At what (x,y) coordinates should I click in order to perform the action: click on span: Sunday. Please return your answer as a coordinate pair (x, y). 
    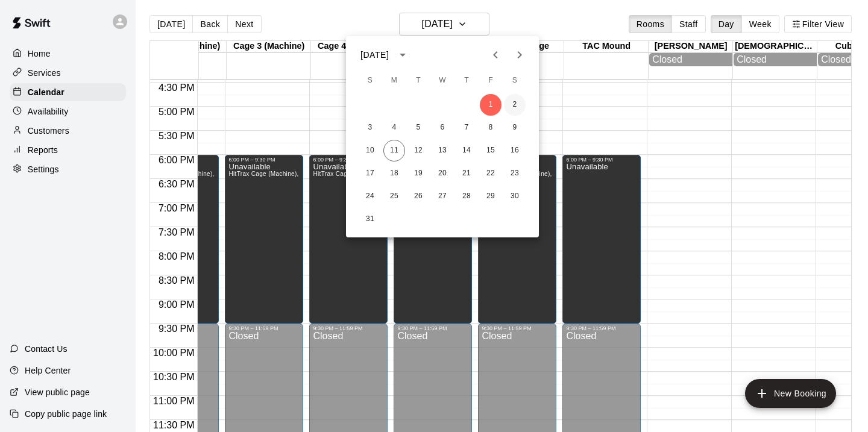
    Looking at the image, I should click on (370, 81).